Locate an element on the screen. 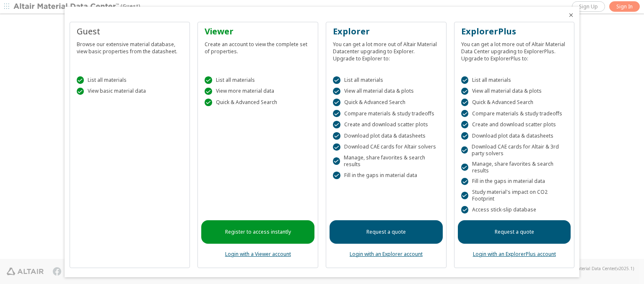 The image size is (644, 284). div: Download CAE cards for Altair solvers is located at coordinates (386, 147).